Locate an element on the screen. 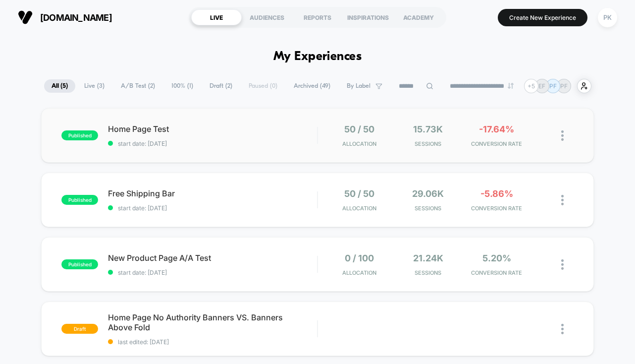  span: Home Page Test is located at coordinates (212, 129).